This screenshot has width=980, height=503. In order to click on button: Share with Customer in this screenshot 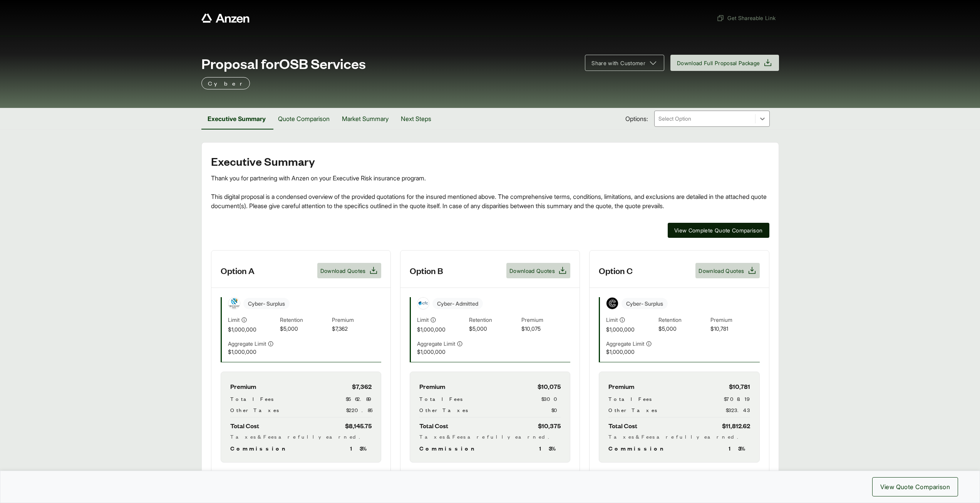, I will do `click(625, 63)`.